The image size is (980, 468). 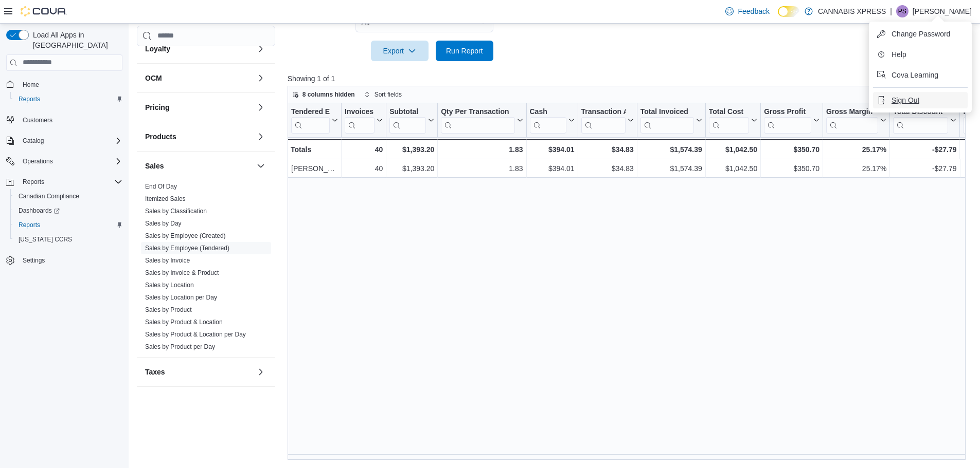 I want to click on a: Reports, so click(x=29, y=99).